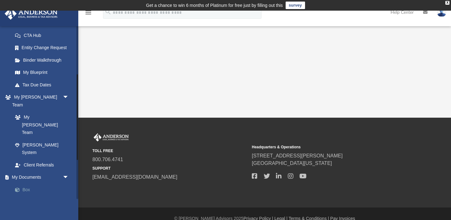  Describe the element at coordinates (41, 178) in the screenshot. I see `a: My Documentsarrow_drop_down` at that location.